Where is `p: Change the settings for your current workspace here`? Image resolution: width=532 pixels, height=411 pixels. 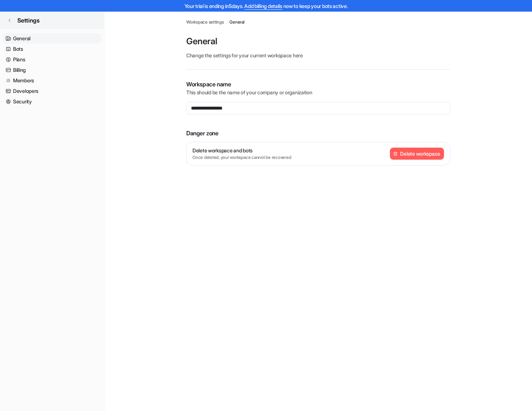
p: Change the settings for your current workspace here is located at coordinates (318, 55).